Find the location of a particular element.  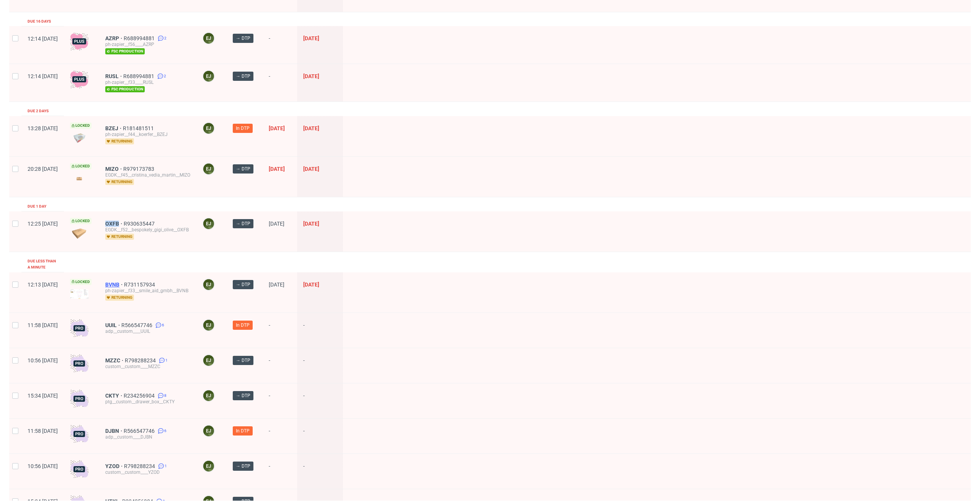

span: BVNB is located at coordinates (114, 284).